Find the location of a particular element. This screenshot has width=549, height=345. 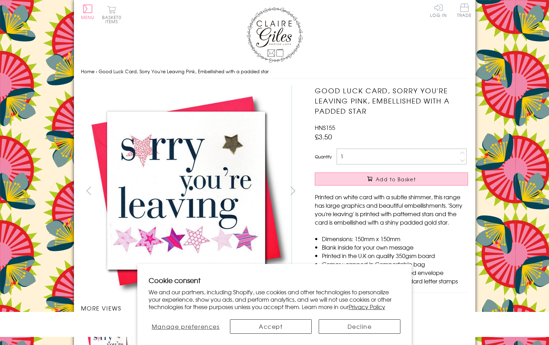

button: Menu is located at coordinates (88, 12).